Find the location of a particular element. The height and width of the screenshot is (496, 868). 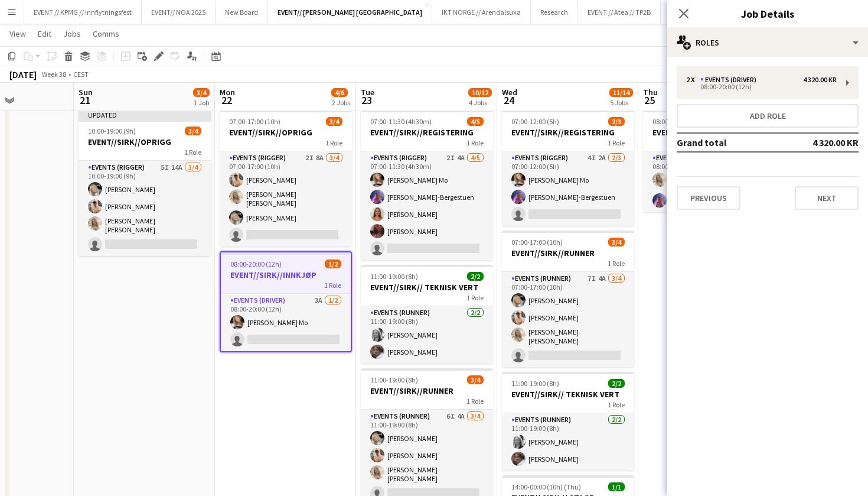

span: 14:00-00:00 (10h) (Thu) is located at coordinates (546, 486).